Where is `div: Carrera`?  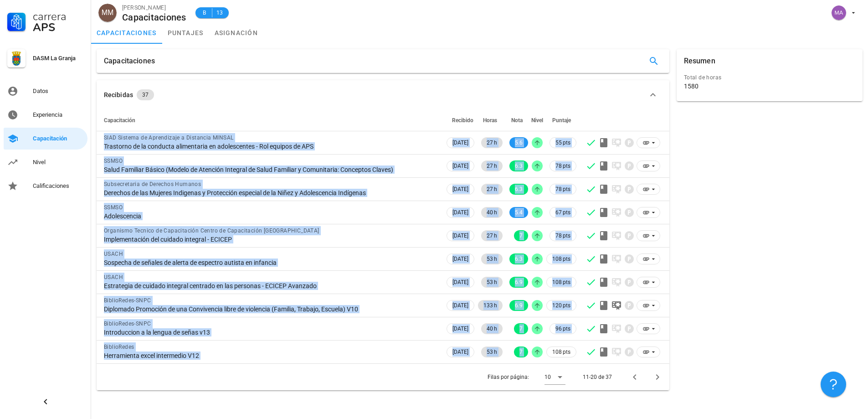
div: Carrera is located at coordinates (59, 16).